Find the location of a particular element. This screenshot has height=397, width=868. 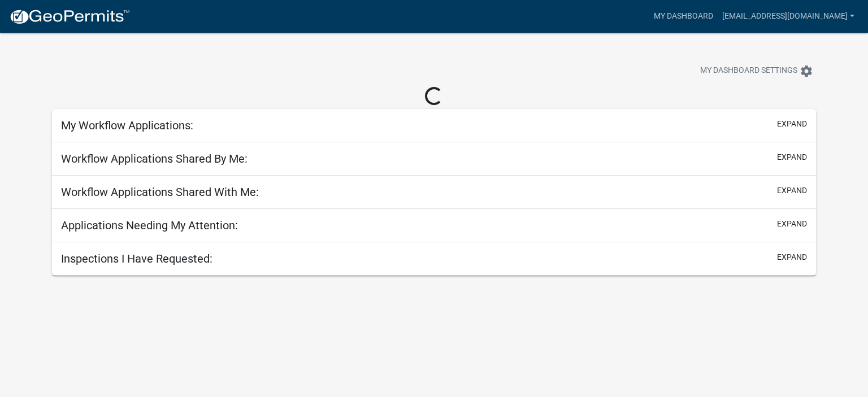

h5: Workflow Applications Shared By Me: is located at coordinates (154, 159).